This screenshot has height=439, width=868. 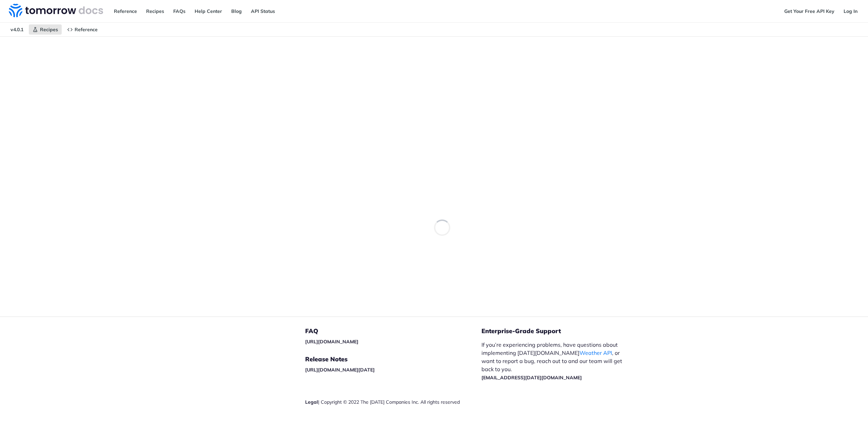 What do you see at coordinates (86, 30) in the screenshot?
I see `span: Reference` at bounding box center [86, 30].